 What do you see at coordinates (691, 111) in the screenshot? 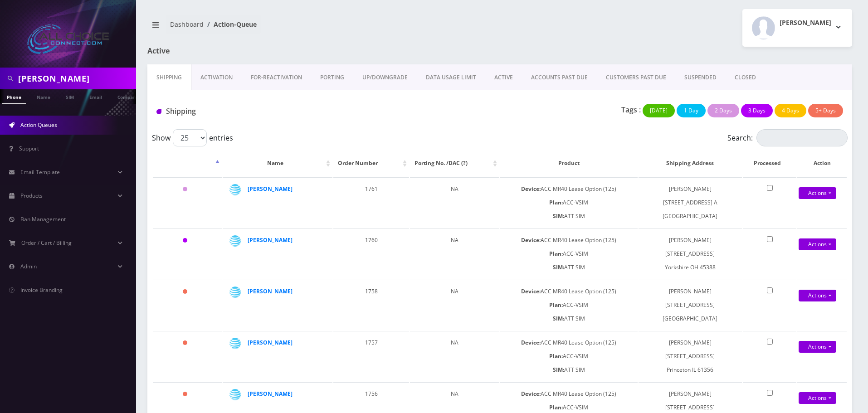
I see `button: 1 Day` at bounding box center [691, 111].